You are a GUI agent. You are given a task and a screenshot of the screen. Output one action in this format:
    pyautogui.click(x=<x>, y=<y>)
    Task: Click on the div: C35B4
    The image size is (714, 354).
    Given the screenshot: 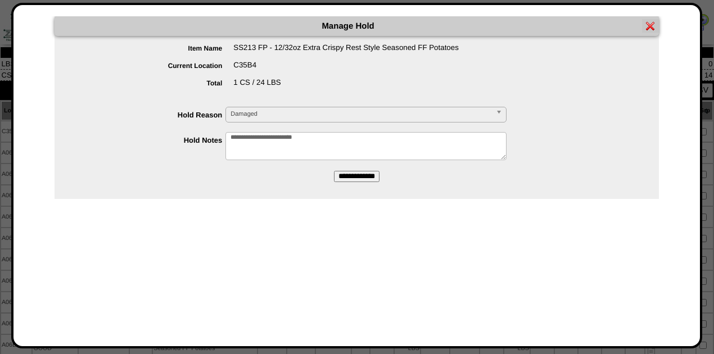 What is the action you would take?
    pyautogui.click(x=368, y=69)
    